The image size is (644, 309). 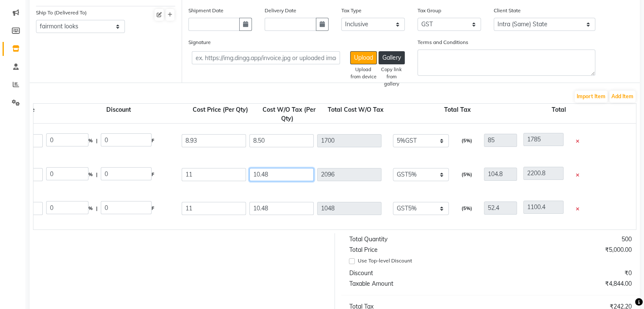 I want to click on div: Taxable Amount, so click(x=417, y=284).